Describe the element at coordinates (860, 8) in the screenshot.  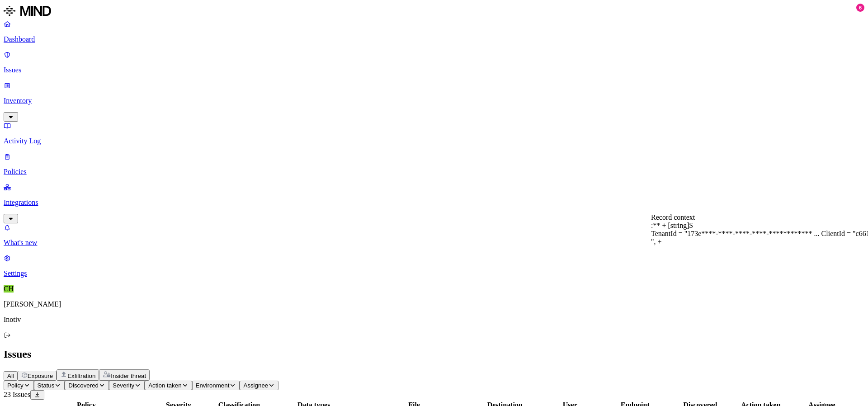
I see `div: 6` at that location.